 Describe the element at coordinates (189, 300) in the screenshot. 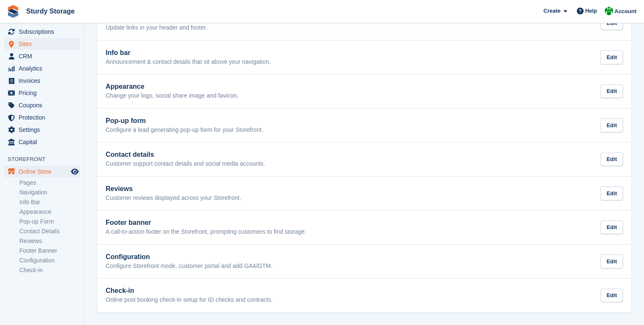

I see `p: Online post booking check-in setup for ID checks and contracts.` at that location.